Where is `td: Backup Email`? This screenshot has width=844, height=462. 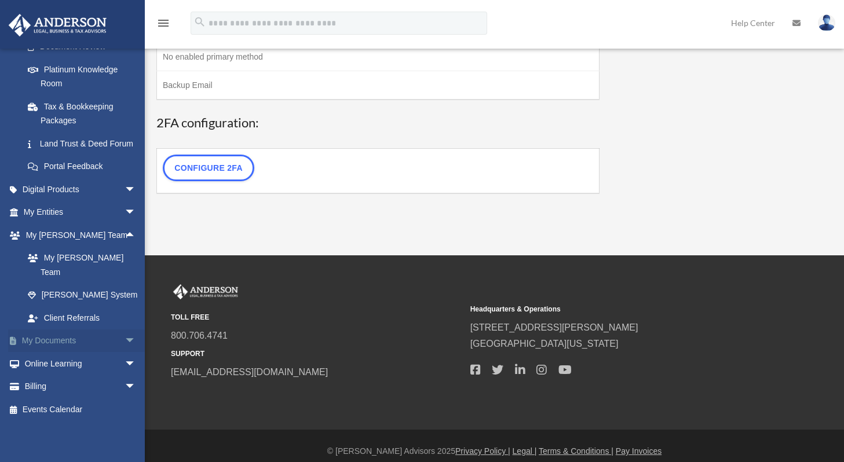
td: Backup Email is located at coordinates (378, 86).